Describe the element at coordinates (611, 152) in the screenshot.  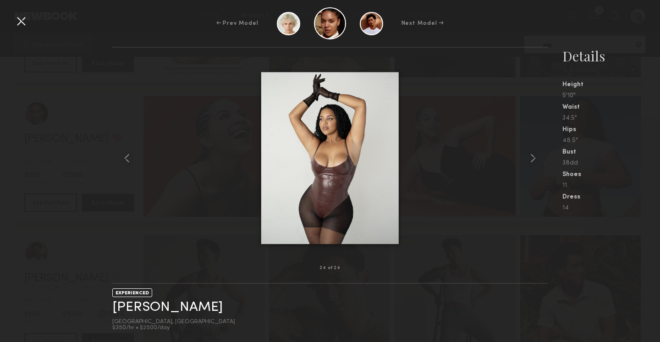
I see `div: Bust` at that location.